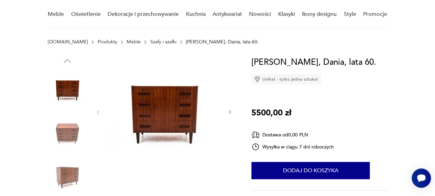 This screenshot has height=196, width=435. What do you see at coordinates (143, 14) in the screenshot?
I see `a: Dekoracje i przechowywanie` at bounding box center [143, 14].